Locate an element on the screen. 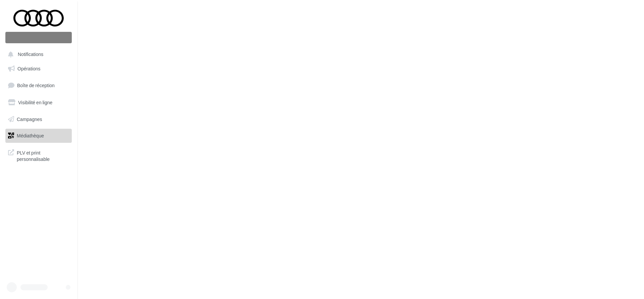  a: Visibilité en ligne is located at coordinates (38, 103).